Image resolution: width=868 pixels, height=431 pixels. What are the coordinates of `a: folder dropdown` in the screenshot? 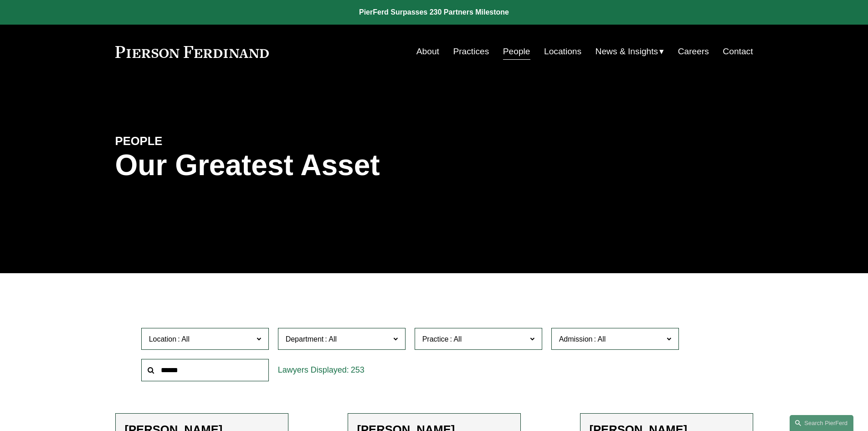 It's located at (630, 52).